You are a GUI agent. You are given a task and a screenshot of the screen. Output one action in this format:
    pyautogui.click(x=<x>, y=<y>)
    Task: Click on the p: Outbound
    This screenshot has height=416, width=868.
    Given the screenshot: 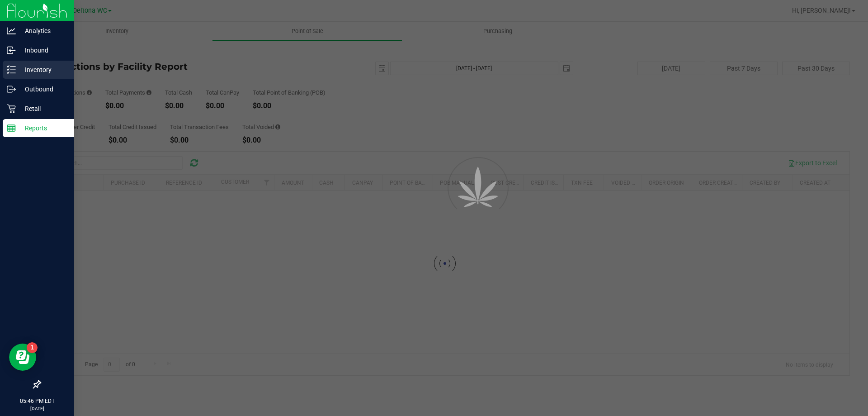 What is the action you would take?
    pyautogui.click(x=43, y=89)
    